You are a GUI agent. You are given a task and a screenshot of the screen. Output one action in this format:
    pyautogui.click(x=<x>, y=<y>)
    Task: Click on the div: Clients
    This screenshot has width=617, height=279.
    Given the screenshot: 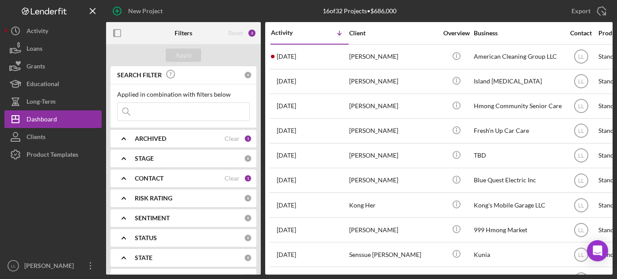 What is the action you would take?
    pyautogui.click(x=36, y=138)
    